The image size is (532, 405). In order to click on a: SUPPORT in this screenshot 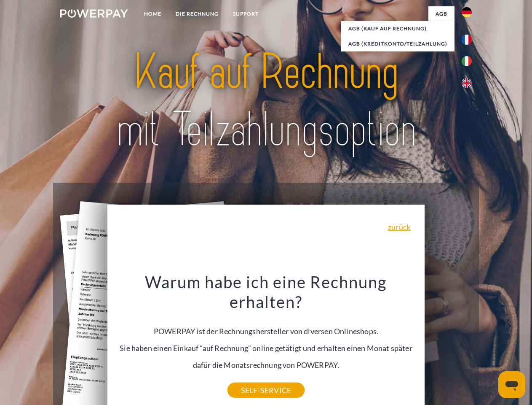, I will do `click(246, 14)`.